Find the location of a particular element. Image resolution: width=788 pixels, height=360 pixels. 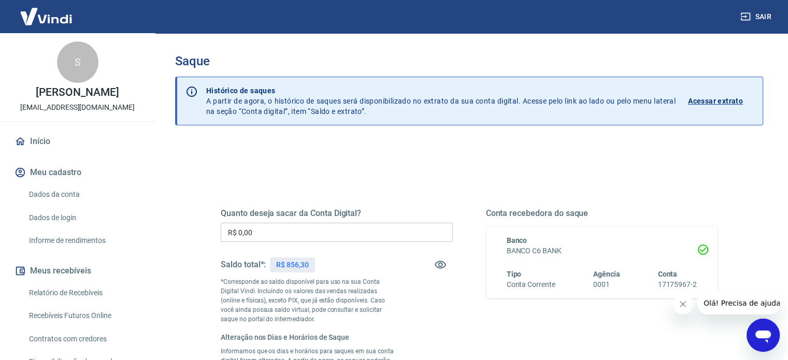

a: Contratos com credores is located at coordinates (83, 339).